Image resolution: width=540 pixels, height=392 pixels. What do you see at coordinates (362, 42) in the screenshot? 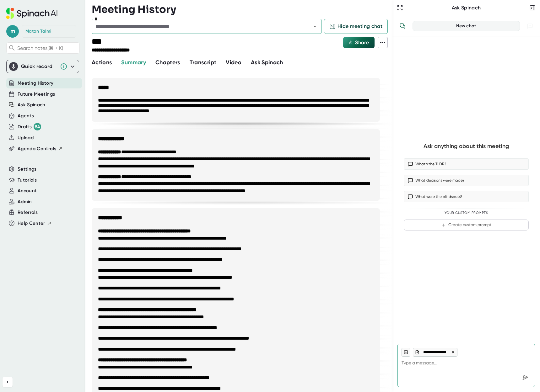
I see `span: Share` at bounding box center [362, 42].